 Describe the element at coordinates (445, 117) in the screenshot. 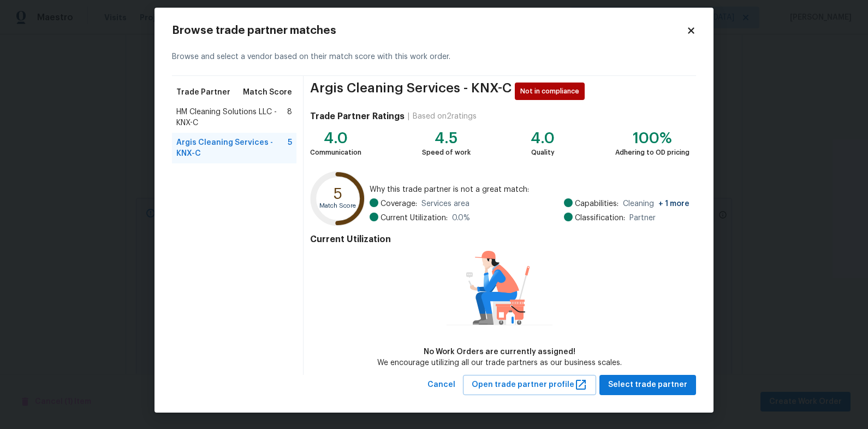

I see `div: Based on 2 ratings` at that location.